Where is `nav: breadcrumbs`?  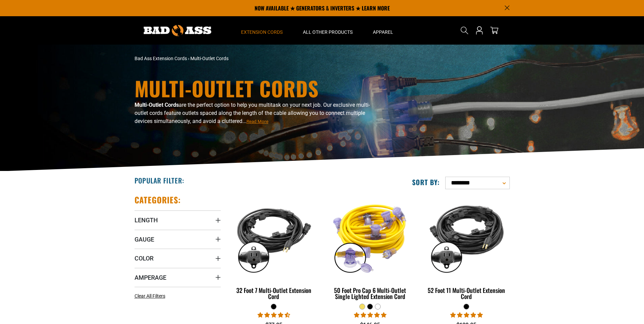
nav: breadcrumbs is located at coordinates (258, 59).